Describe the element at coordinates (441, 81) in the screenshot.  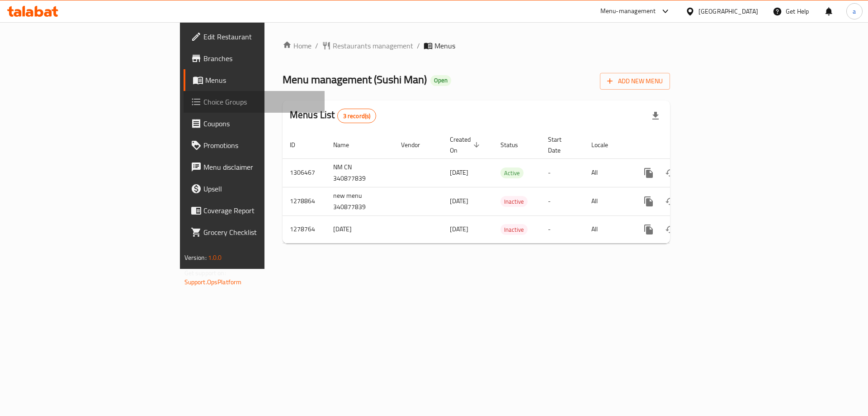
I see `div: Open` at that location.